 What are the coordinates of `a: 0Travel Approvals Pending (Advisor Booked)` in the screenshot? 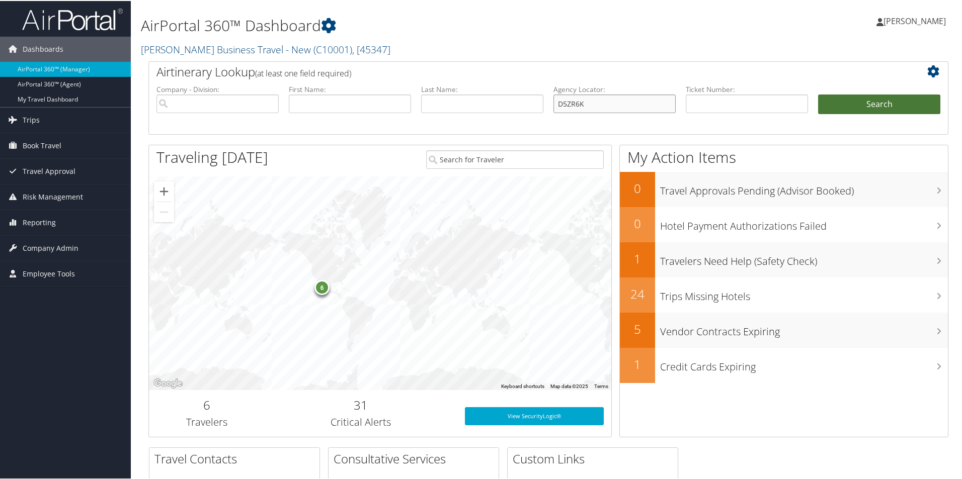 It's located at (784, 189).